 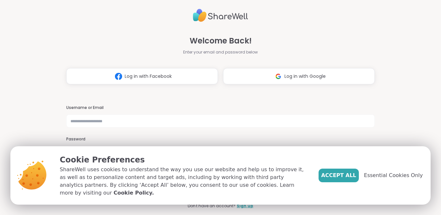 What do you see at coordinates (305, 76) in the screenshot?
I see `span: Log in with Google` at bounding box center [305, 76].